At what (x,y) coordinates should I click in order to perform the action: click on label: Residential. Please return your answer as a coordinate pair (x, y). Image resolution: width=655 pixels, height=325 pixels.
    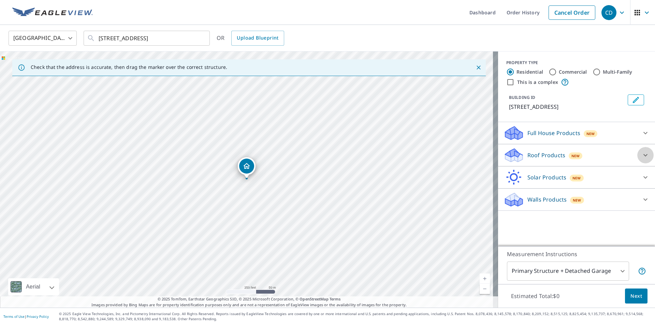
    Looking at the image, I should click on (529, 72).